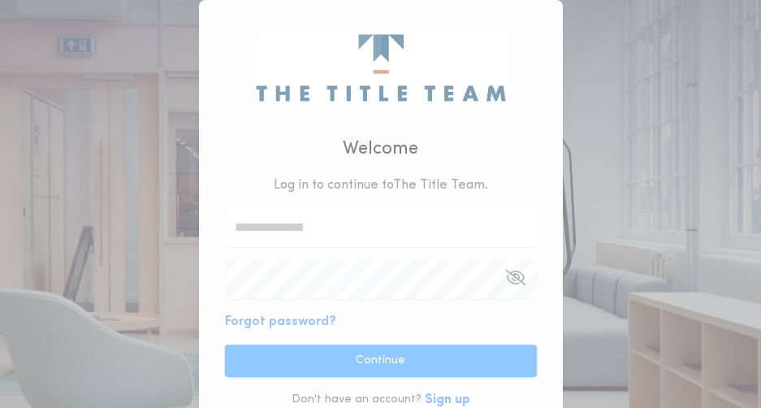 The height and width of the screenshot is (408, 761). What do you see at coordinates (356, 399) in the screenshot?
I see `p: Don't have an account?` at bounding box center [356, 399].